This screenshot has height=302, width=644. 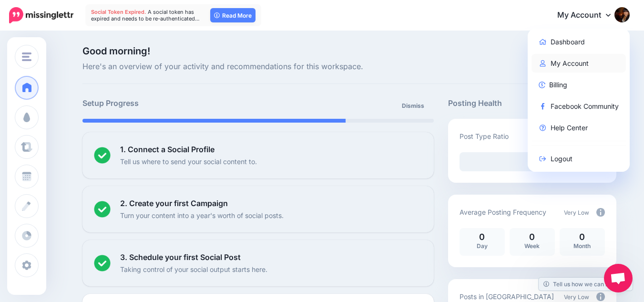 What do you see at coordinates (194, 269) in the screenshot?
I see `p: Taking control of your social output starts here.` at bounding box center [194, 269].